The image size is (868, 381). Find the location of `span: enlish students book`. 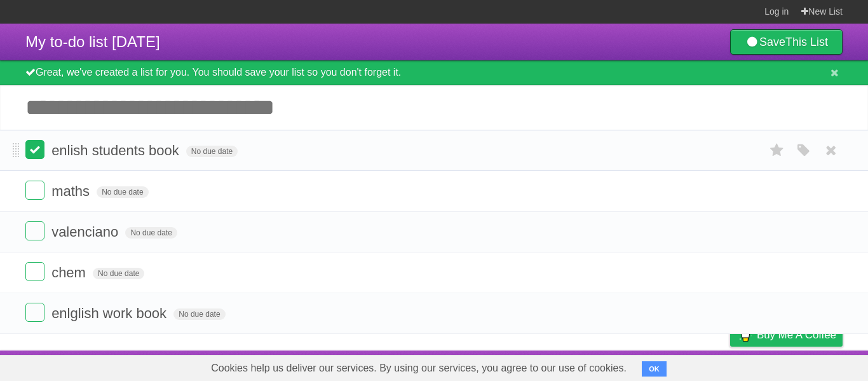

span: enlish students book is located at coordinates (117, 150).